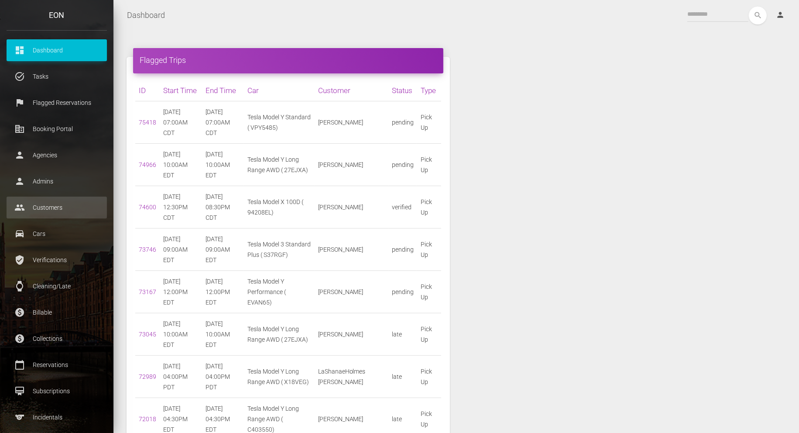 The image size is (799, 433). What do you see at coordinates (57, 233) in the screenshot?
I see `a: drive_eta Cars` at bounding box center [57, 233].